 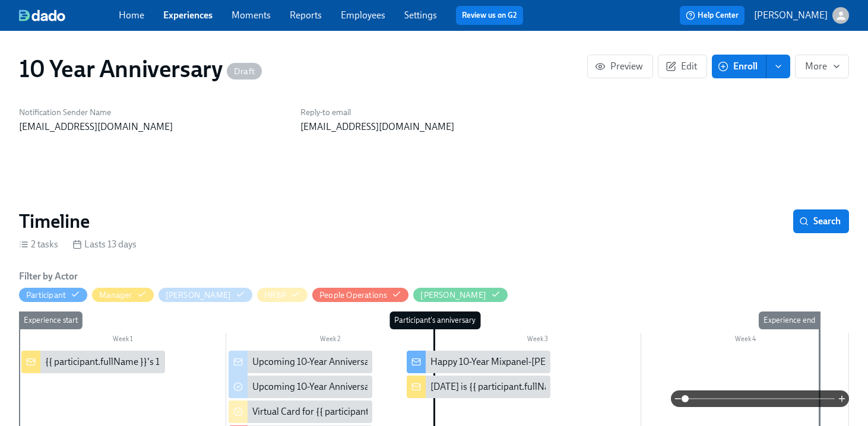 I want to click on div: Hide Shukri, so click(x=453, y=295).